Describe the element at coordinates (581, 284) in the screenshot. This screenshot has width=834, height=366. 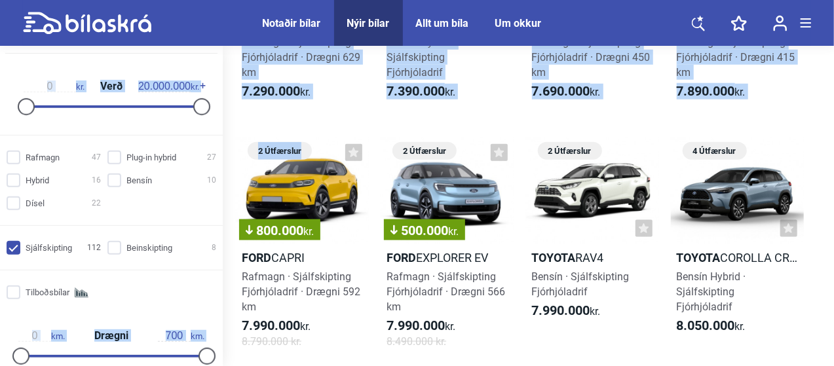
I see `span: Bensín · Sjálfskipting Fjórhjóladrif` at that location.